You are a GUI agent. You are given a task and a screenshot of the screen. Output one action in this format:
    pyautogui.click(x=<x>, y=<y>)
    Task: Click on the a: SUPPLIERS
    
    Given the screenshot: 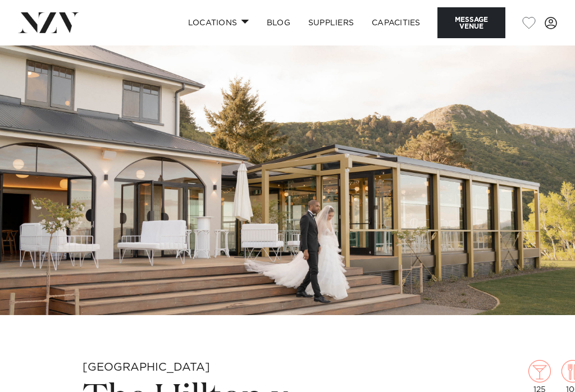 What is the action you would take?
    pyautogui.click(x=331, y=23)
    